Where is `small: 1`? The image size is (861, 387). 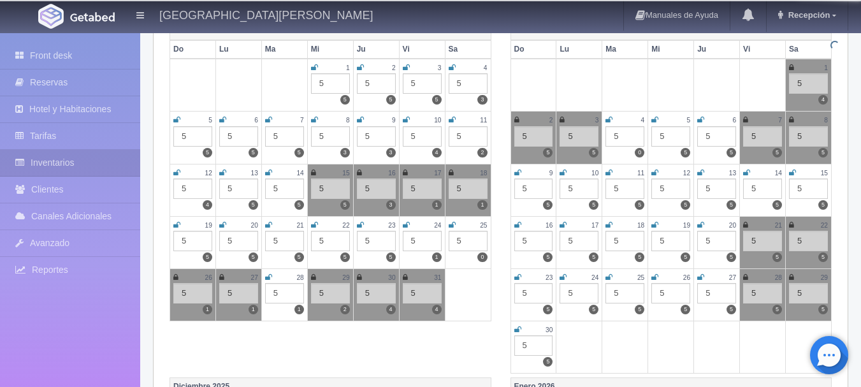
small: 1 is located at coordinates (348, 68).